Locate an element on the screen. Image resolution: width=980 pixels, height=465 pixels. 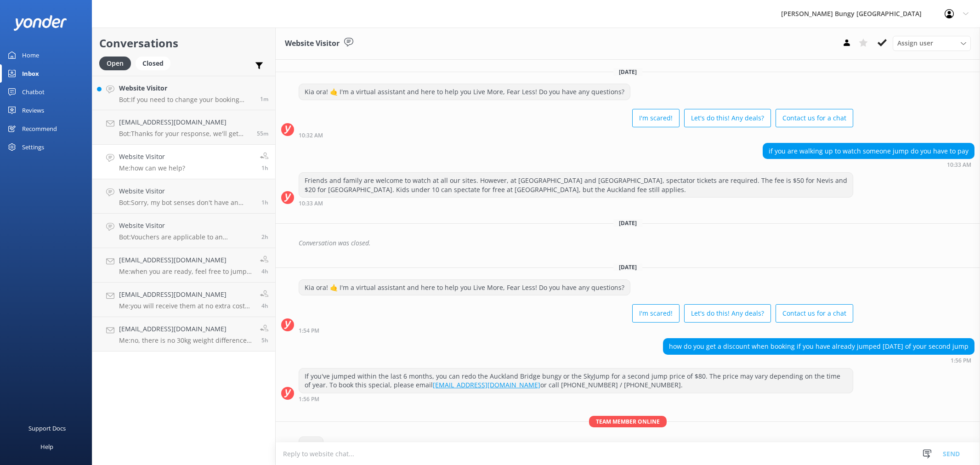
a: Website VisitorMe:how can we help?1h is located at coordinates (184, 162).